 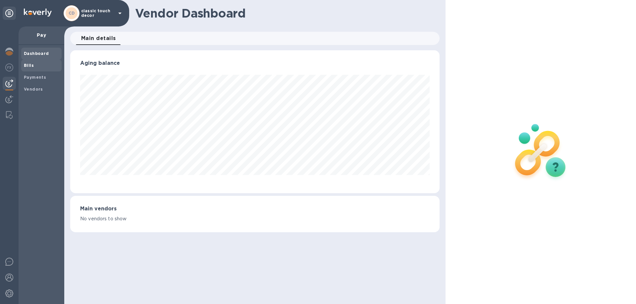 What do you see at coordinates (255, 63) in the screenshot?
I see `h3: Aging balance` at bounding box center [255, 63].